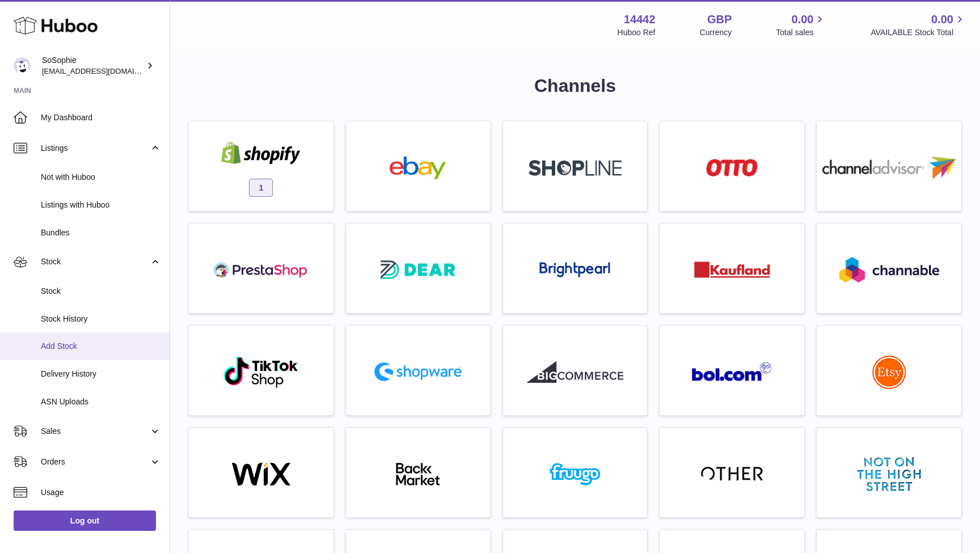 Image resolution: width=980 pixels, height=553 pixels. What do you see at coordinates (22, 65) in the screenshot?
I see `img: info@thebigclick.co.uk` at bounding box center [22, 65].